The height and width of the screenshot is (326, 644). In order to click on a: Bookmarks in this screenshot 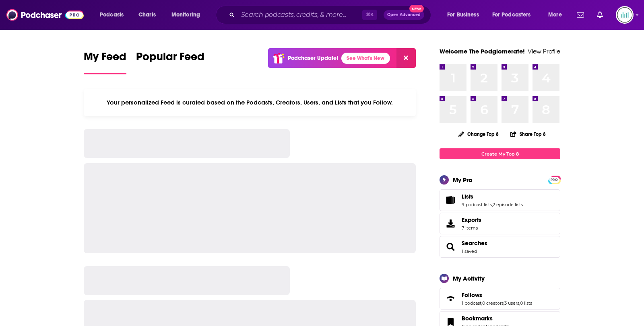, I will do `click(485, 318)`.